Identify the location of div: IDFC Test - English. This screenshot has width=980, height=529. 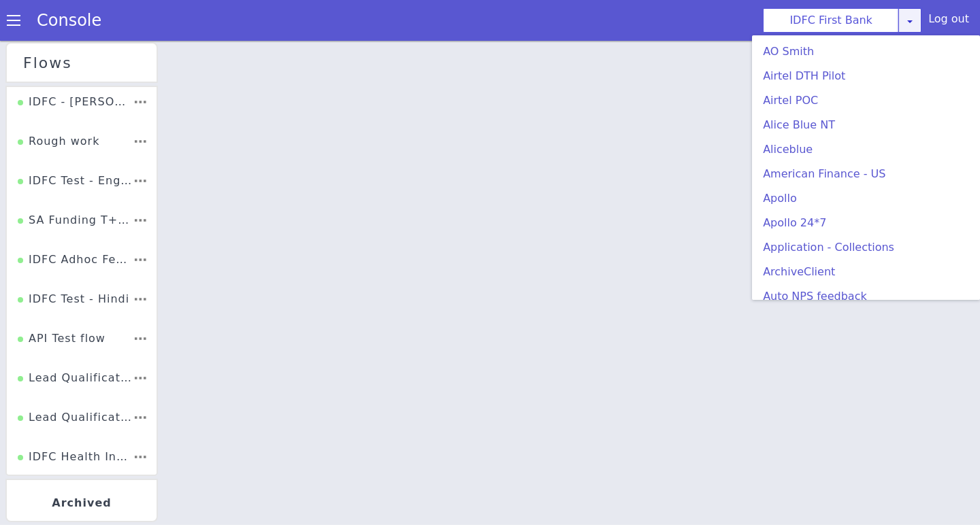
(75, 149).